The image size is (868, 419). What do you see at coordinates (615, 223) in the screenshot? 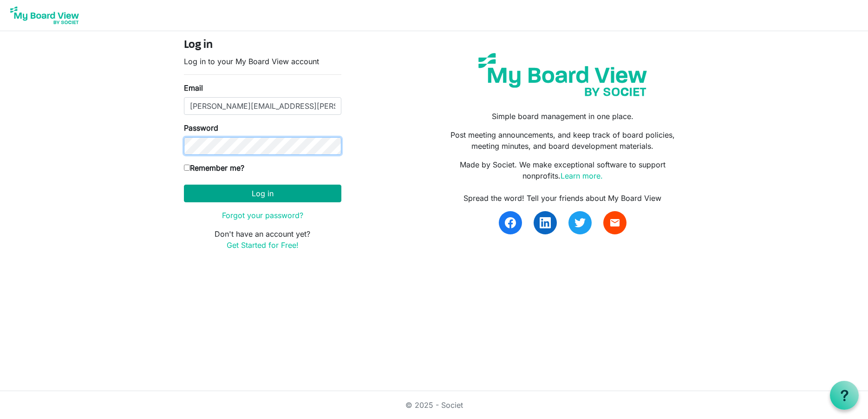
I see `span: email` at bounding box center [615, 223].